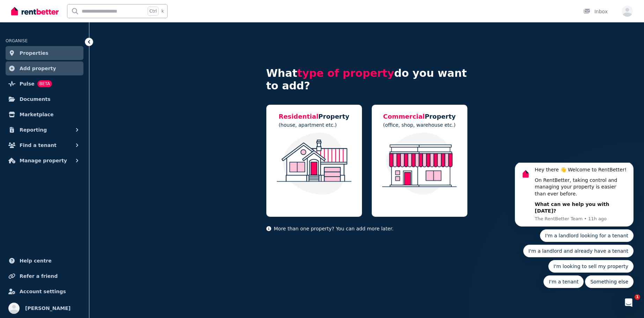 Image resolution: width=644 pixels, height=318 pixels. Describe the element at coordinates (43, 161) in the screenshot. I see `span: Manage property` at that location.